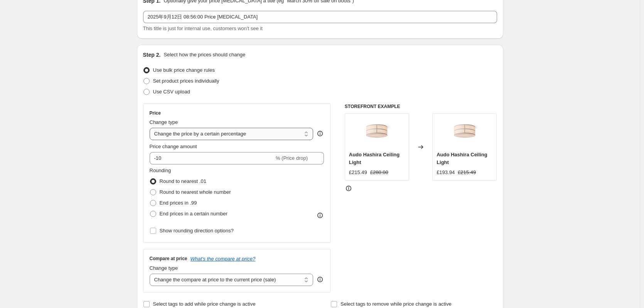 The width and height of the screenshot is (644, 308). I want to click on p: Select how the prices should change, so click(205, 55).